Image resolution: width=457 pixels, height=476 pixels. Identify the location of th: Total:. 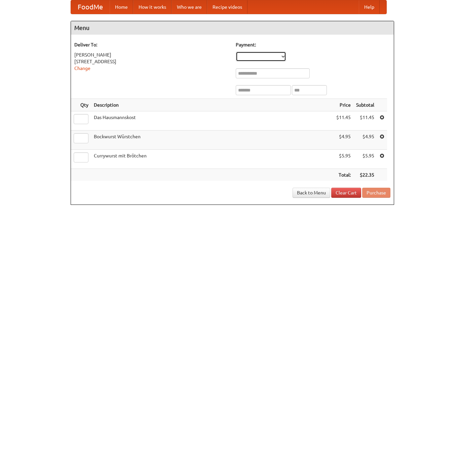
(343, 175).